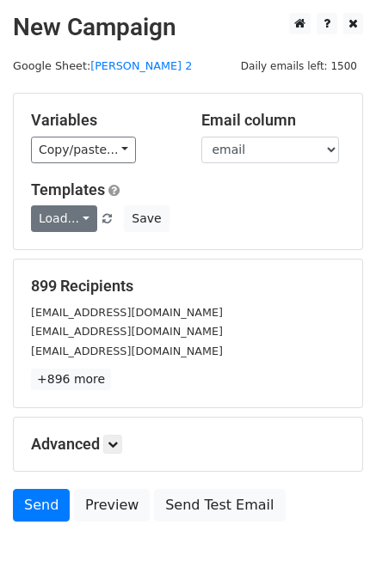 The height and width of the screenshot is (586, 376). I want to click on a: Send, so click(41, 506).